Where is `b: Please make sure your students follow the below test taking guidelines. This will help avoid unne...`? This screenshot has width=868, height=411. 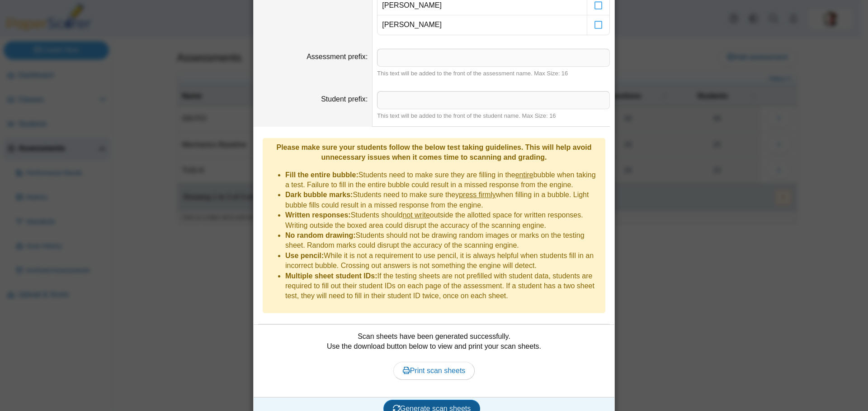 b: Please make sure your students follow the below test taking guidelines. This will help avoid unne... is located at coordinates (433, 152).